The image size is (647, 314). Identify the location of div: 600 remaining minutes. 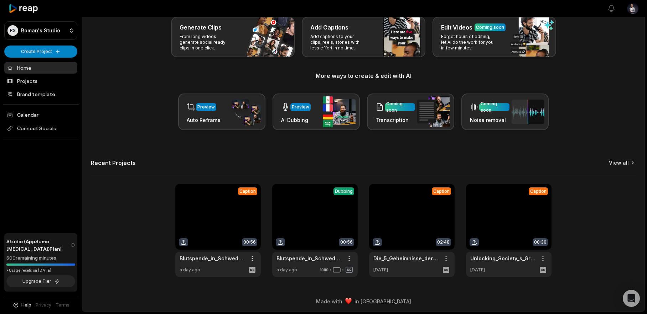
(41, 259).